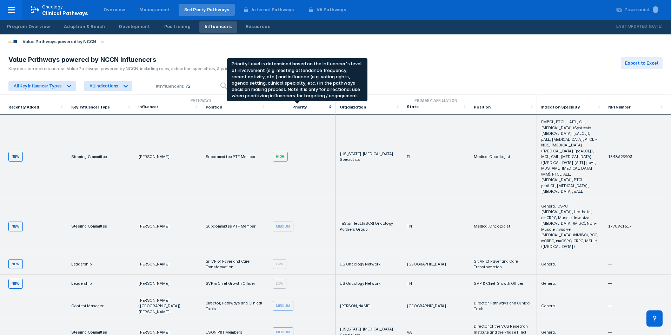  Describe the element at coordinates (28, 27) in the screenshot. I see `div: Program Overview` at that location.